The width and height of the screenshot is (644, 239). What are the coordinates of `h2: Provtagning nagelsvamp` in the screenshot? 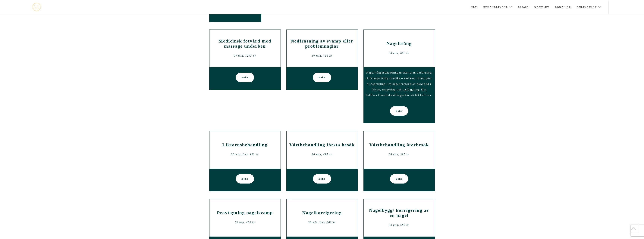 It's located at (245, 213).